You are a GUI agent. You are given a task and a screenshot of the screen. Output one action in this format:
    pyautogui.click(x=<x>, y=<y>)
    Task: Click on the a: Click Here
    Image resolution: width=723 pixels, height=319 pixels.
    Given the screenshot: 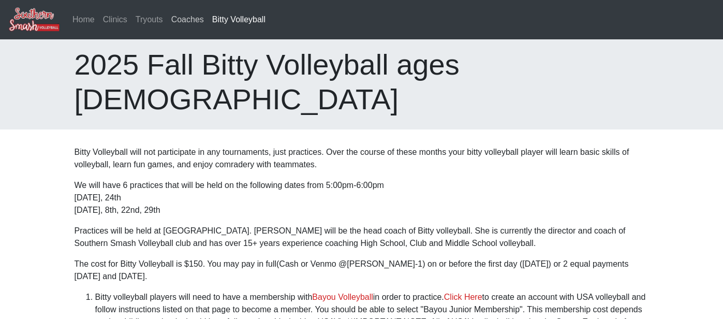 What is the action you would take?
    pyautogui.click(x=463, y=296)
    